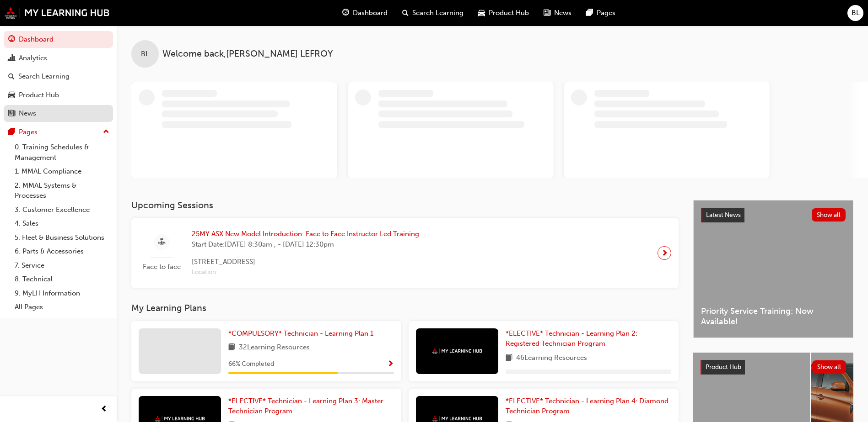 This screenshot has height=422, width=868. I want to click on a: 9. MyLH Information, so click(62, 293).